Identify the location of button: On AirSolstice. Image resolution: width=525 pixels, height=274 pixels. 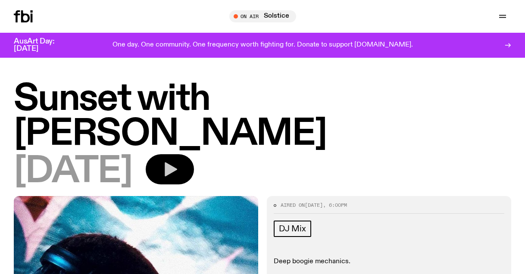
(263, 16).